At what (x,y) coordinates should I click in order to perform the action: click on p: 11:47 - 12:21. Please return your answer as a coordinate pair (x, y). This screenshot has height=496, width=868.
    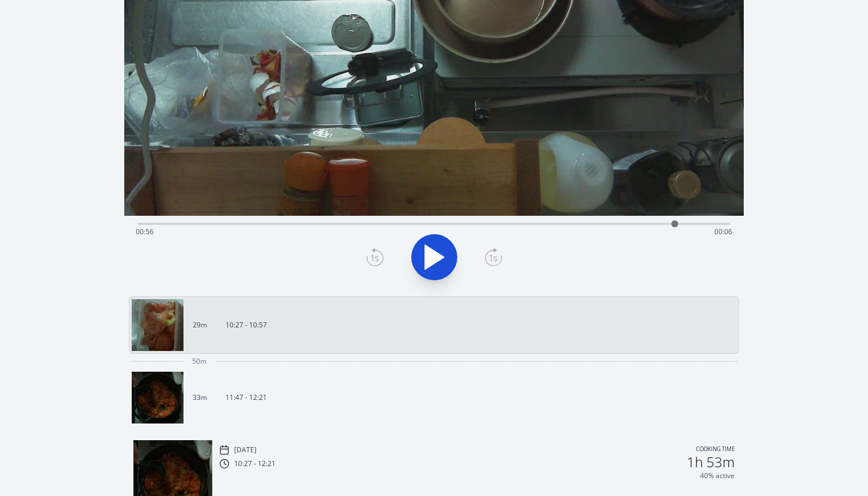
    Looking at the image, I should click on (246, 397).